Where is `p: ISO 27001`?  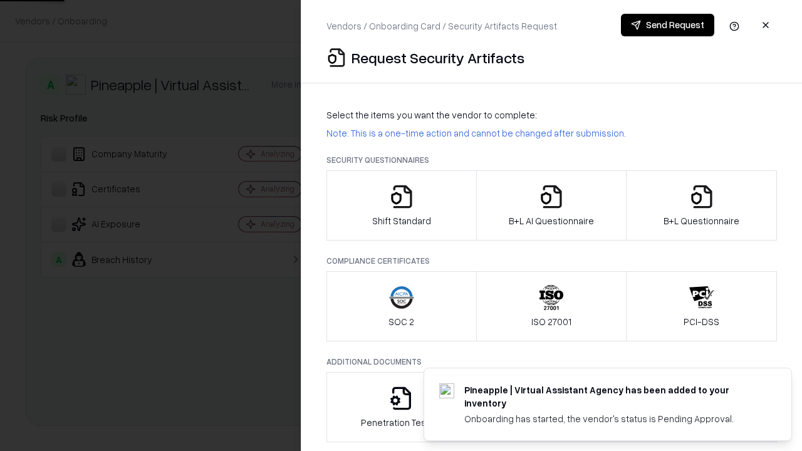 p: ISO 27001 is located at coordinates (551, 321).